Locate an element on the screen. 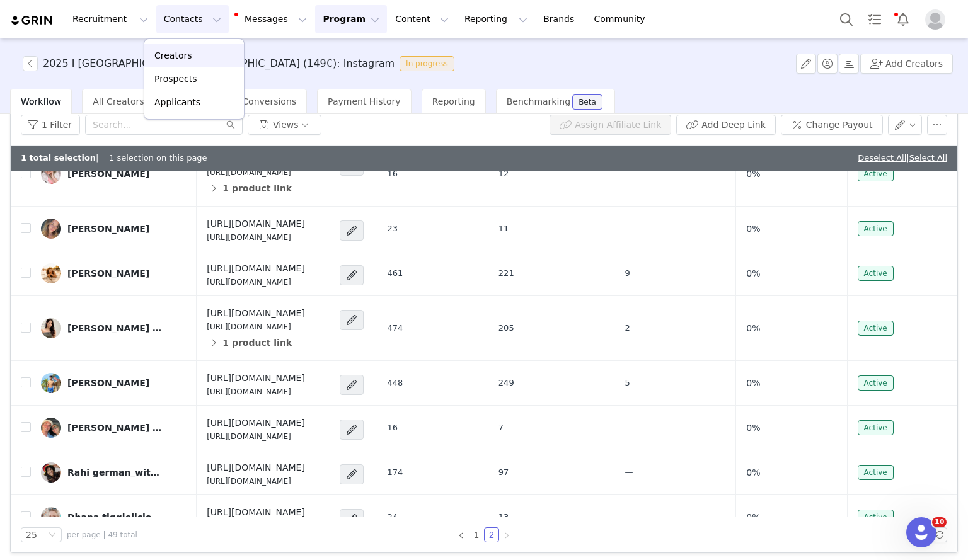 The height and width of the screenshot is (560, 968). b: 1 total selection is located at coordinates (58, 157).